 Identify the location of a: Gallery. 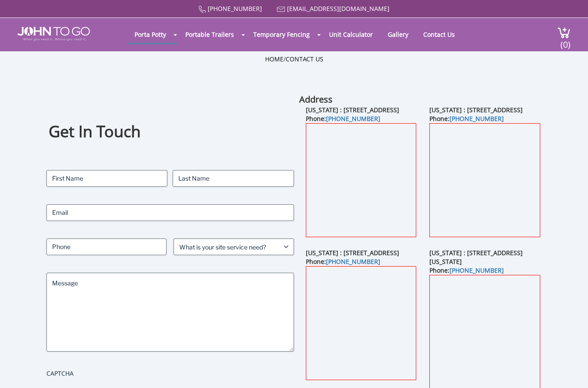
(398, 34).